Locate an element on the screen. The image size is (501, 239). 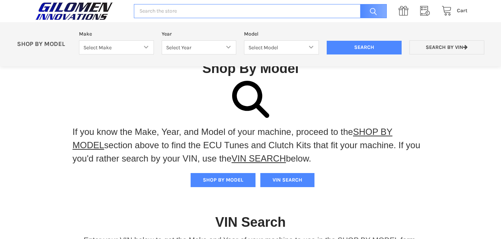
a: GILOMEN INNOVATIONS is located at coordinates (80, 11).